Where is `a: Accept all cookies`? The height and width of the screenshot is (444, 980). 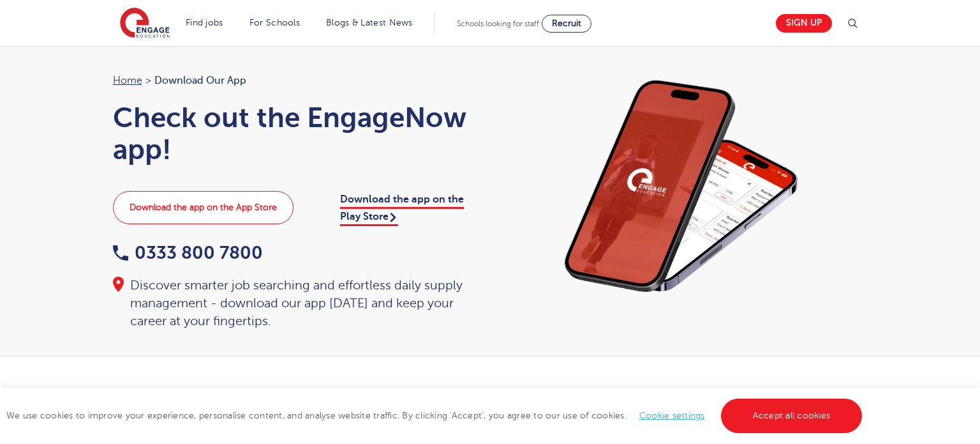
a: Accept all cookies is located at coordinates (792, 415).